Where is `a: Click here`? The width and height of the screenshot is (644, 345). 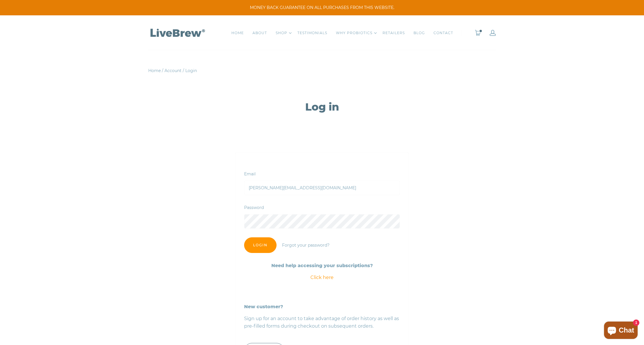
a: Click here is located at coordinates (322, 277).